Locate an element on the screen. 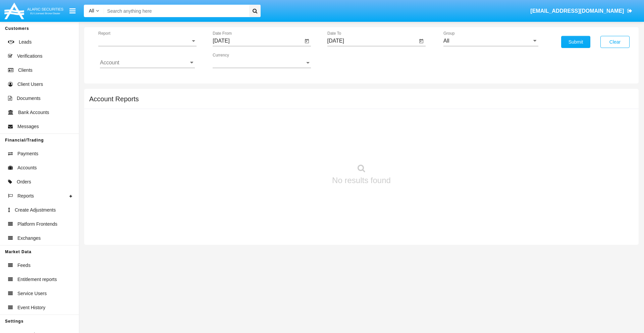 This screenshot has height=333, width=644. span: Currency is located at coordinates (258, 63).